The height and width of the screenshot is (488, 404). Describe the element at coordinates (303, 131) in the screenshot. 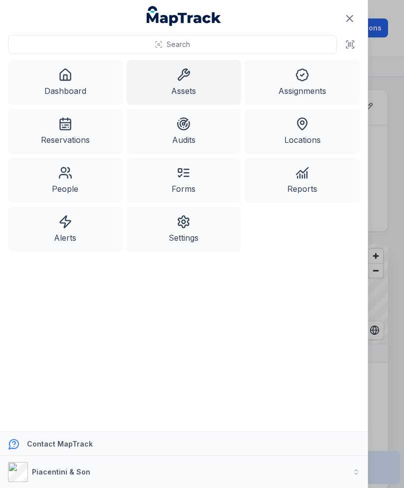

I see `a: Locations` at that location.